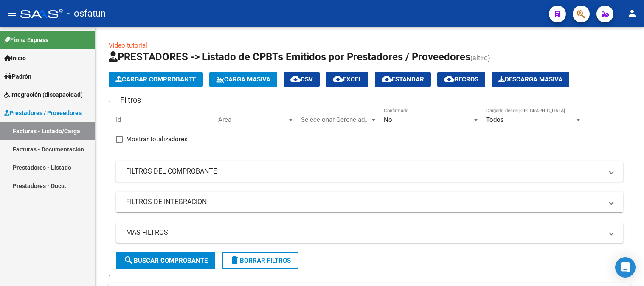  Describe the element at coordinates (130, 100) in the screenshot. I see `h3: Filtros` at that location.